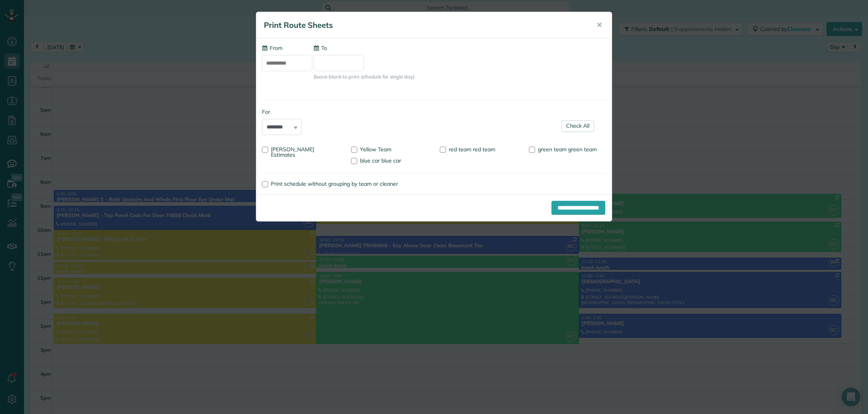 This screenshot has width=868, height=414. I want to click on span: green team green team, so click(567, 149).